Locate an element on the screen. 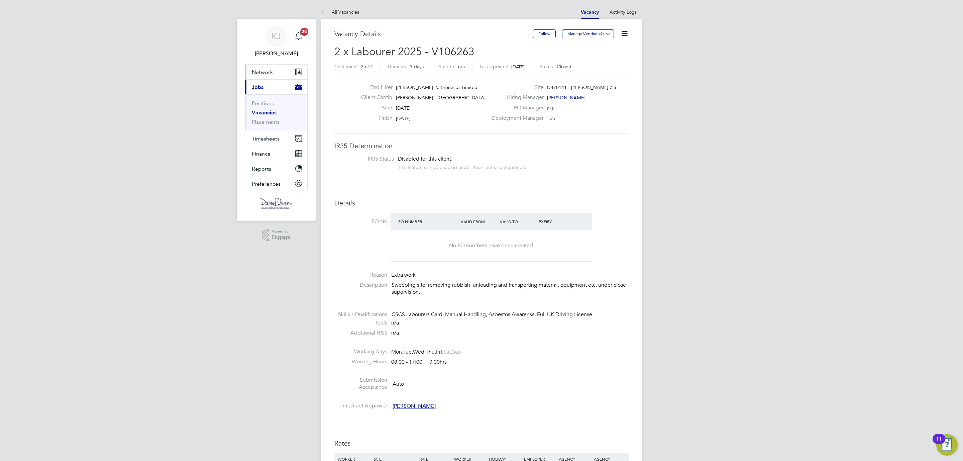  label: Deployment Manager is located at coordinates (516, 118).